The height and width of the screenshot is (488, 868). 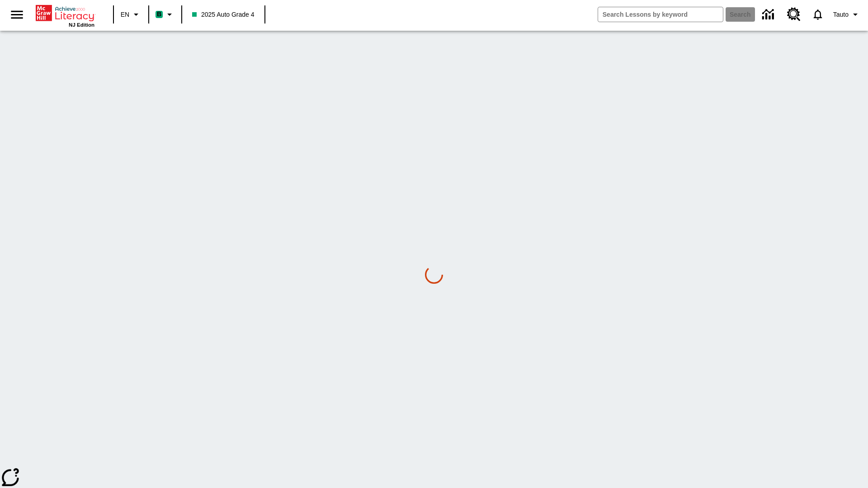 I want to click on a: Data Center, so click(x=769, y=15).